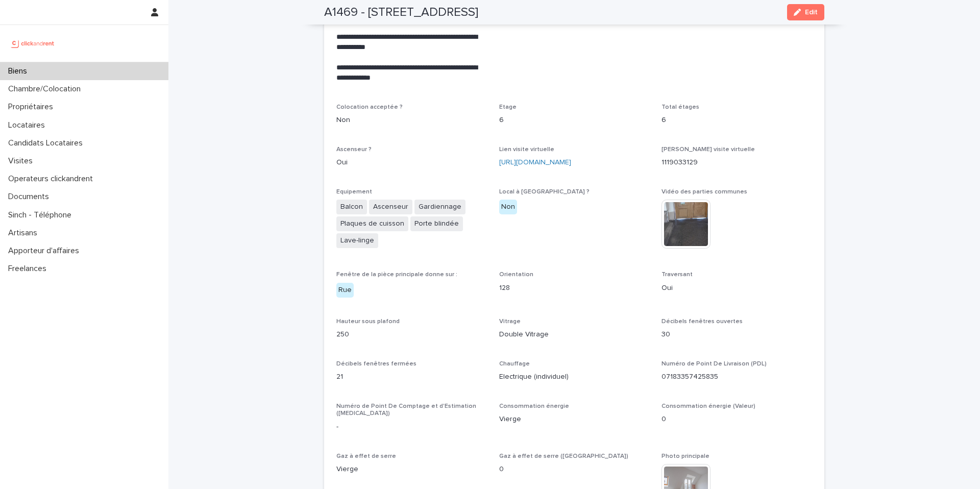  Describe the element at coordinates (354, 192) in the screenshot. I see `span: Equipement` at that location.